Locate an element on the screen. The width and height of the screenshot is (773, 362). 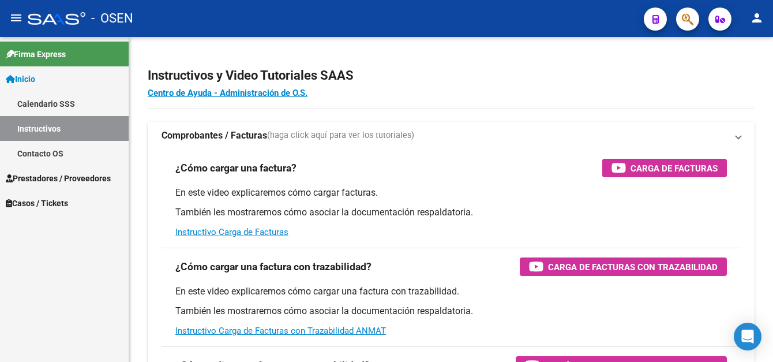
h2: Instructivos y Video Tutoriales SAAS is located at coordinates (451, 76).